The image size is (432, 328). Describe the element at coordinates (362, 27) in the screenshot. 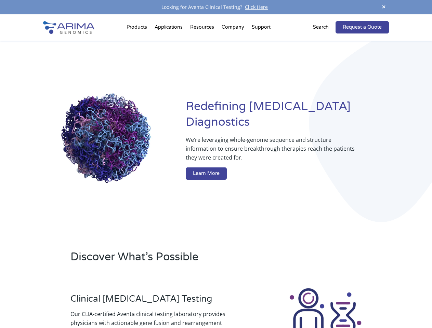

I see `a: Request a Quote` at that location.